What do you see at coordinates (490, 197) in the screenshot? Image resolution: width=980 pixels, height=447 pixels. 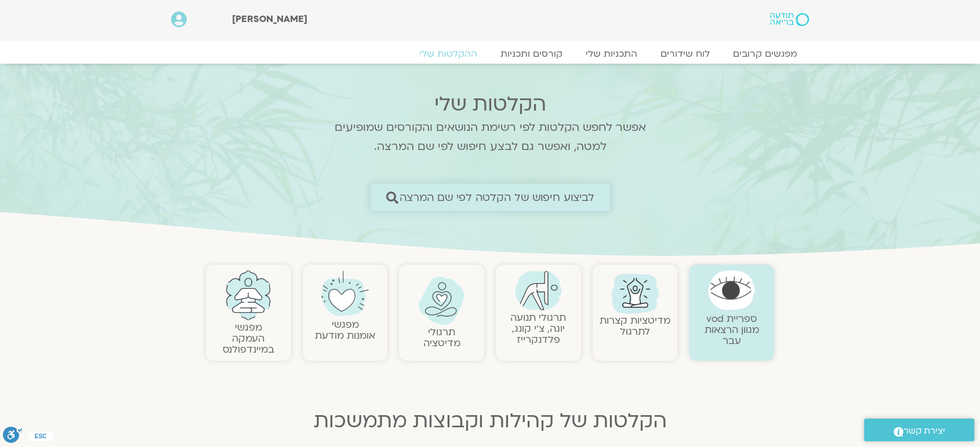 I see `a: לביצוע חיפוש של הקלטה לפי שם המרצה` at bounding box center [490, 197].